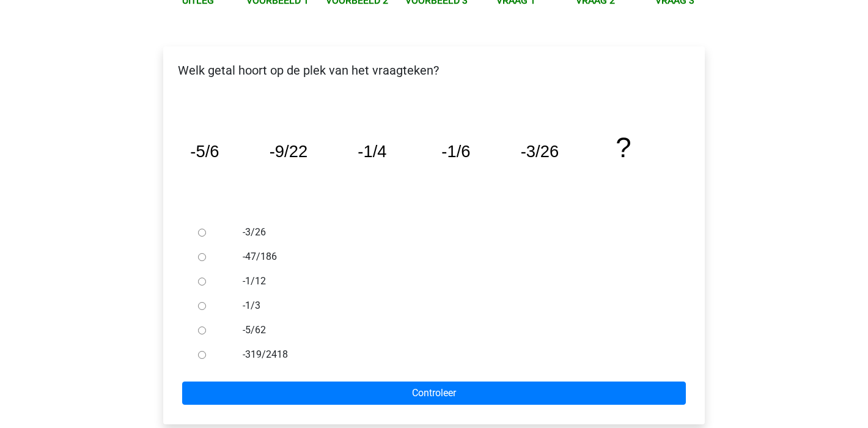  What do you see at coordinates (454, 281) in the screenshot?
I see `label: -1/12` at bounding box center [454, 281].